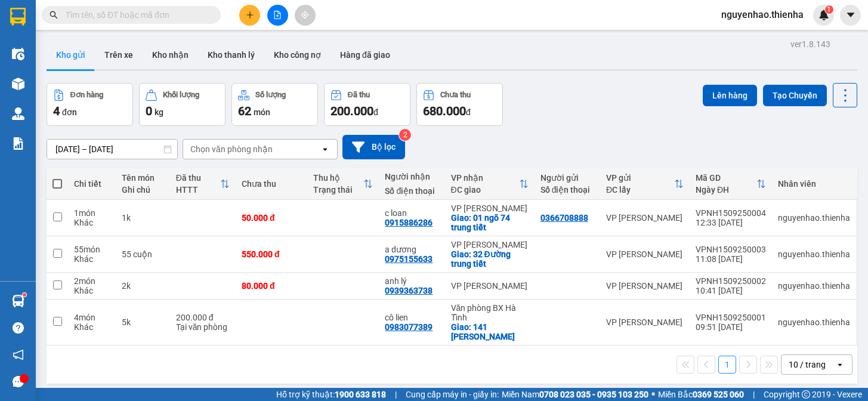 The image size is (868, 401). Describe the element at coordinates (245, 111) in the screenshot. I see `span: 62` at that location.